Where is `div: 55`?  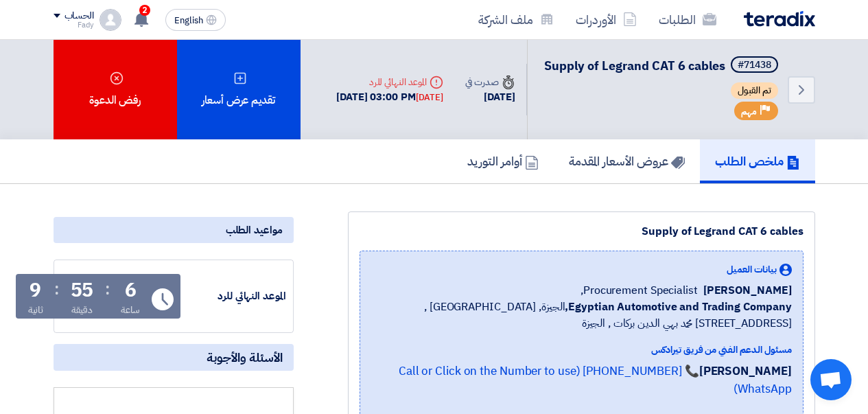 div: 55 is located at coordinates (83, 290).